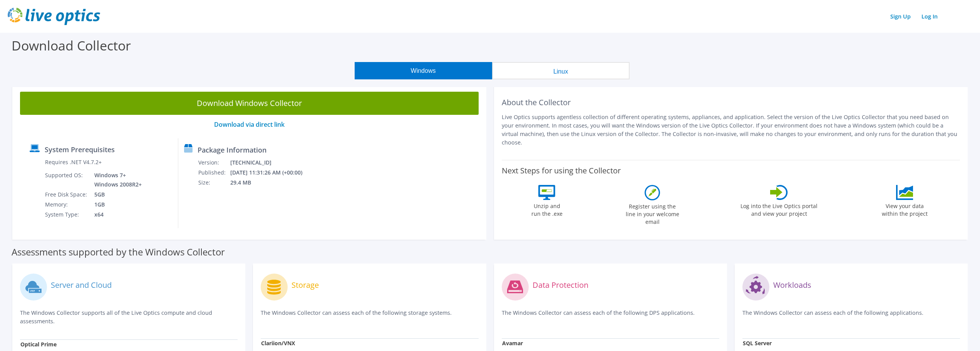  I want to click on button: Linux, so click(561, 70).